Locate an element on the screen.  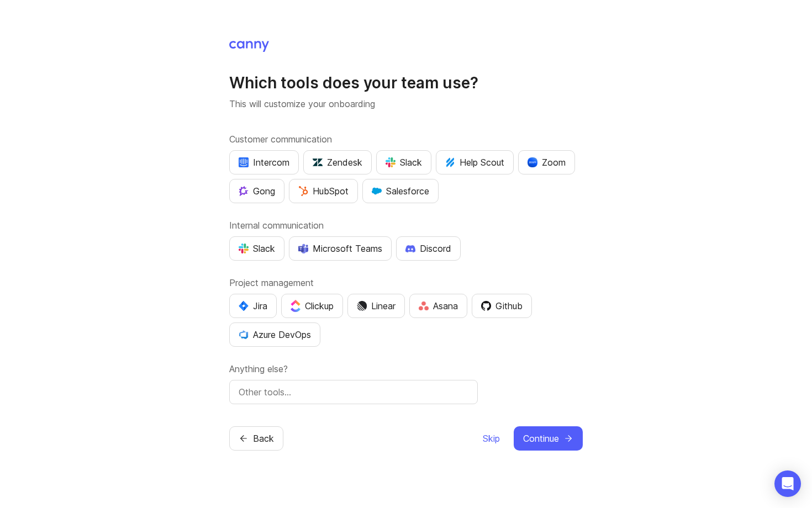
div: Help Scout is located at coordinates (474, 162).